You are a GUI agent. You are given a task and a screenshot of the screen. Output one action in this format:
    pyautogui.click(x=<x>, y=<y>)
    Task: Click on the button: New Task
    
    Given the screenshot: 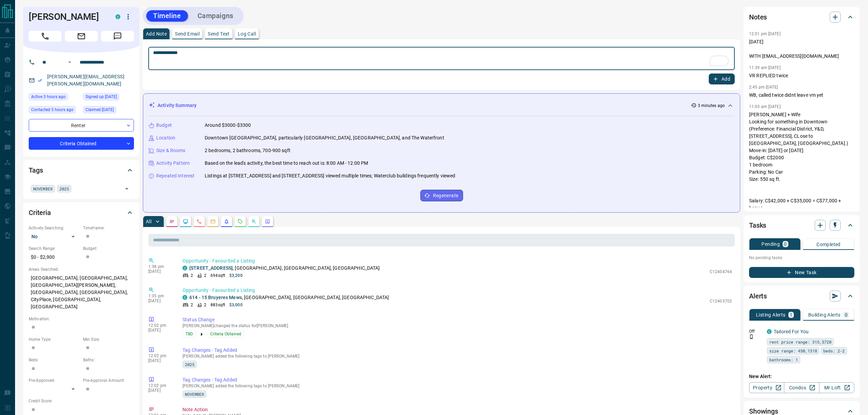 What is the action you would take?
    pyautogui.click(x=802, y=272)
    